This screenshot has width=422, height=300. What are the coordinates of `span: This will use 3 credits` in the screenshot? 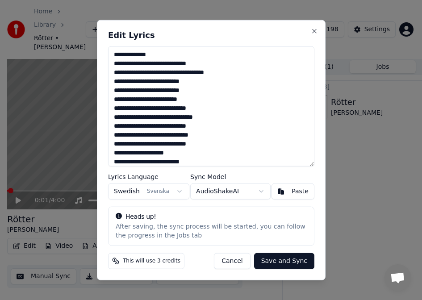 It's located at (151, 261).